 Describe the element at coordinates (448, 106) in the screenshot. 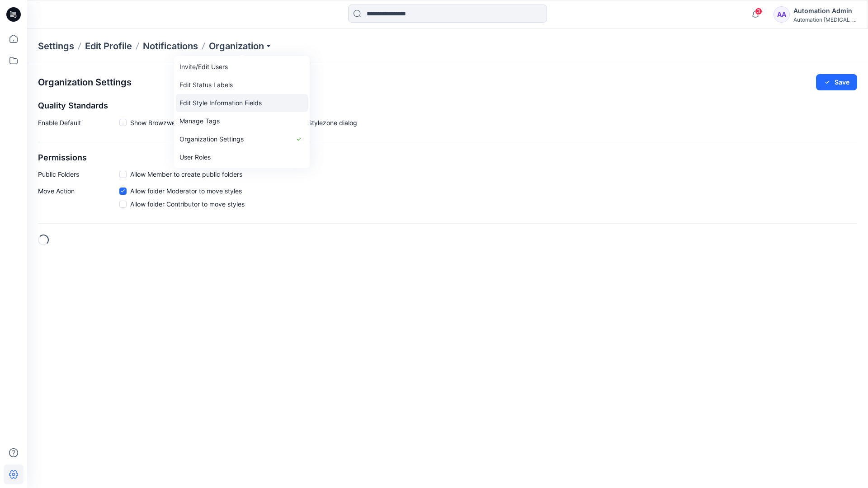

I see `h2: Quality Standards` at that location.